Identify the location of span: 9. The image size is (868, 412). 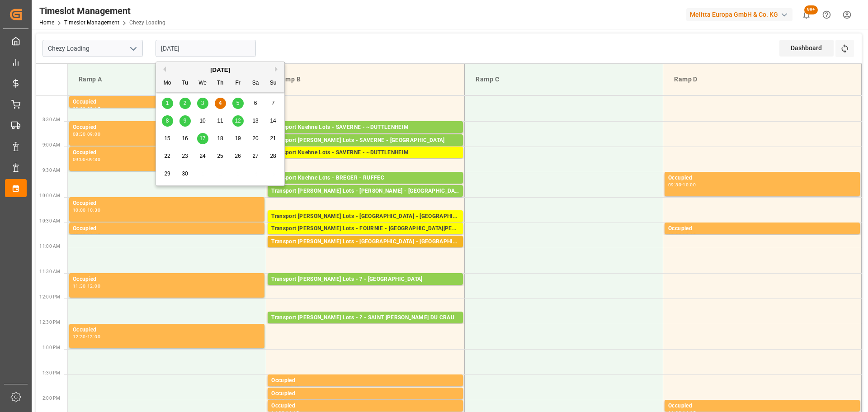
(185, 121).